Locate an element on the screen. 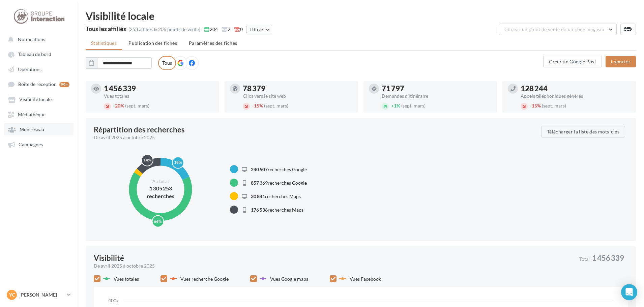  span: 204 is located at coordinates (211, 29).